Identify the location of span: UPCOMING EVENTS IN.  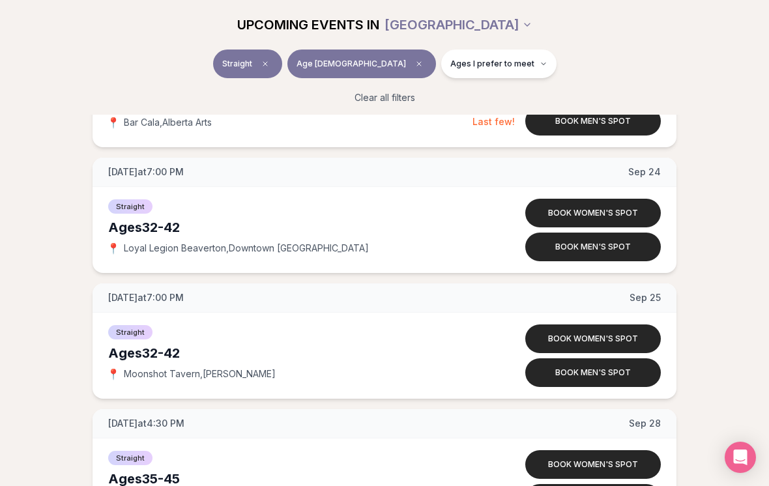
(308, 25).